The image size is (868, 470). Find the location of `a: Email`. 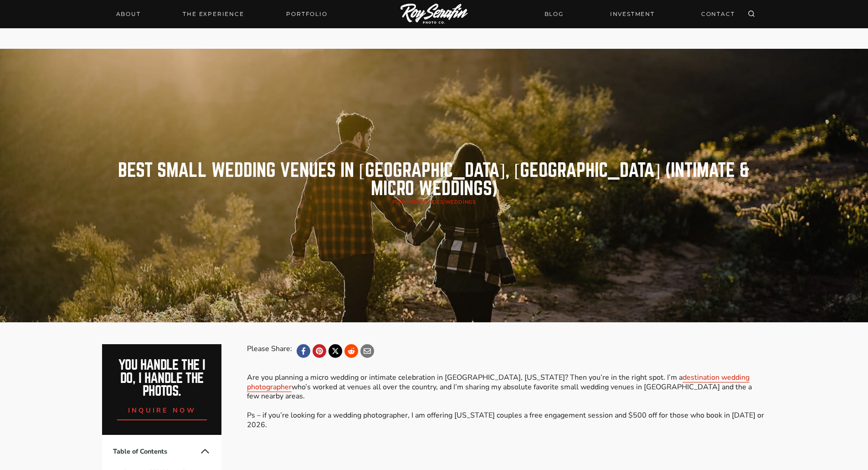

a: Email is located at coordinates (367, 351).